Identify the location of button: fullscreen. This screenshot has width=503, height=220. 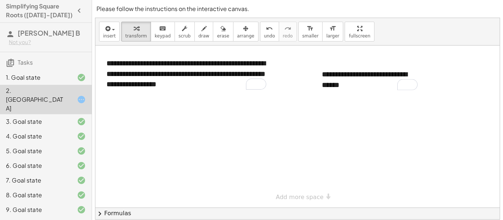
(359, 32).